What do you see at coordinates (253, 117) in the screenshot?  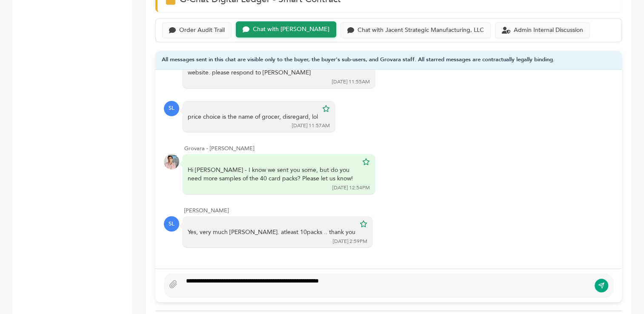 I see `div: price choice is the name of grocer, disregard, lol` at bounding box center [253, 117].